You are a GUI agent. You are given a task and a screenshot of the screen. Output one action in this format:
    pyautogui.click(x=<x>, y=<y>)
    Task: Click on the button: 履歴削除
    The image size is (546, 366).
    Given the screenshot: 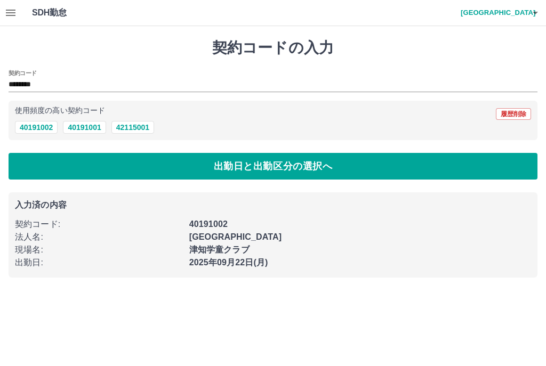 What is the action you would take?
    pyautogui.click(x=513, y=114)
    